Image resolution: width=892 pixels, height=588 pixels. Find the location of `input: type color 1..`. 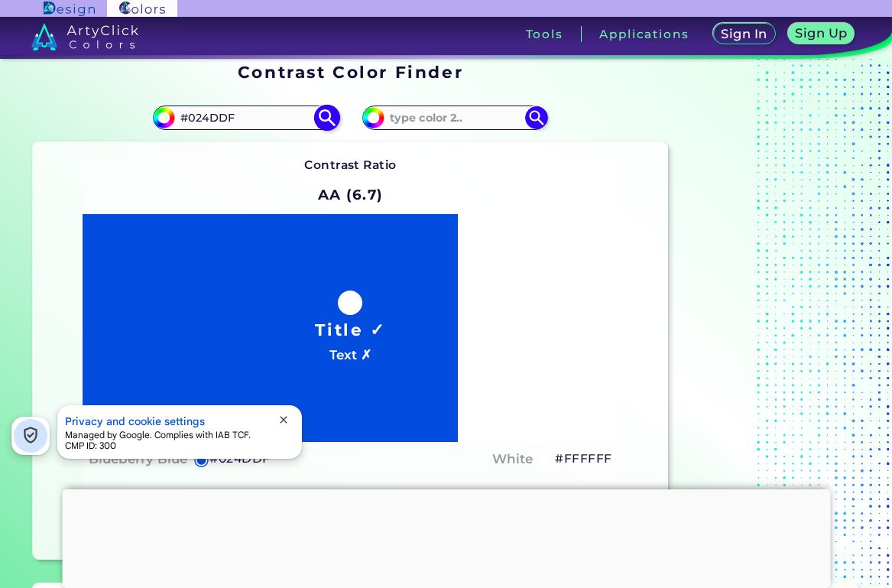

input: type color 1.. is located at coordinates (246, 117).